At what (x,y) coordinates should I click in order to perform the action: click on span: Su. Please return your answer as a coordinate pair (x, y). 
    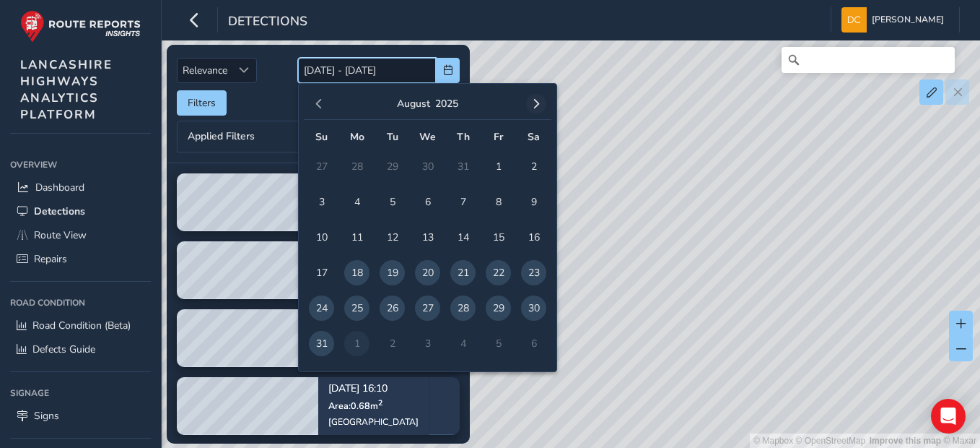
    Looking at the image, I should click on (321, 137).